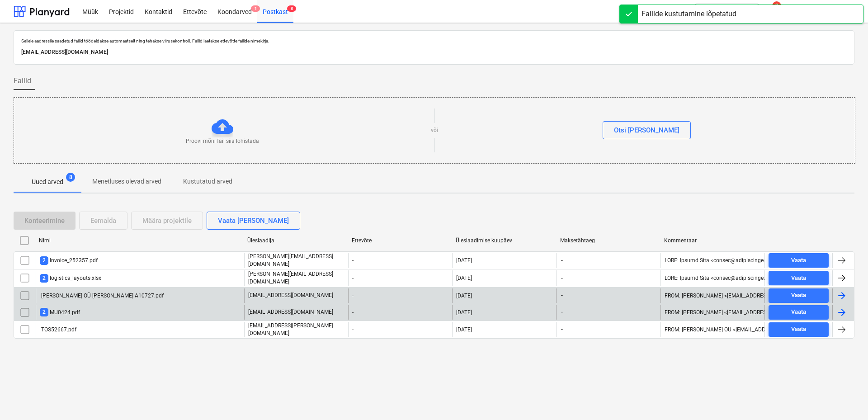 The height and width of the screenshot is (420, 868). What do you see at coordinates (71, 278) in the screenshot?
I see `div: logistics_layouts.xlsx` at bounding box center [71, 278].